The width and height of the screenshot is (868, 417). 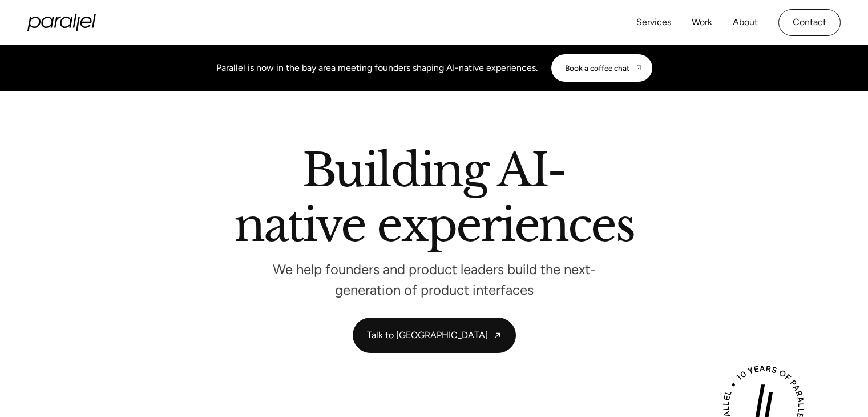 What do you see at coordinates (597, 68) in the screenshot?
I see `div: Book a coffee chat` at bounding box center [597, 68].